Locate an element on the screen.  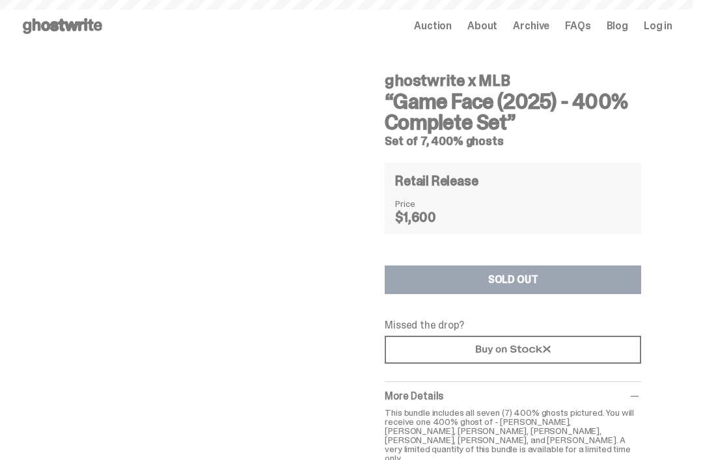
button: SOLD OUT is located at coordinates (513, 280).